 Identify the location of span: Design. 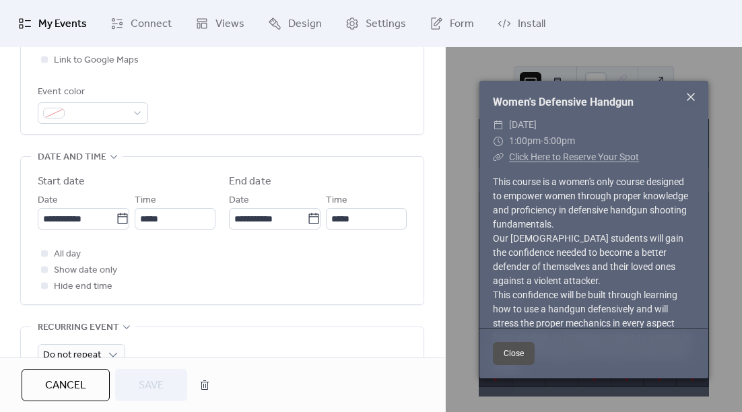
(305, 24).